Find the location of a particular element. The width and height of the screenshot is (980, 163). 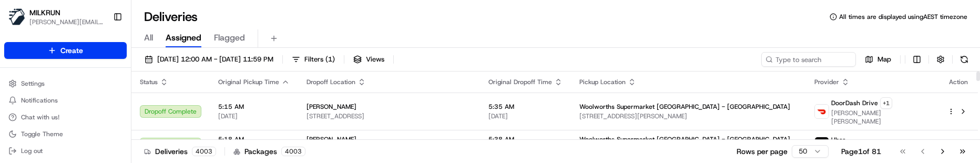

span: All is located at coordinates (148, 38).